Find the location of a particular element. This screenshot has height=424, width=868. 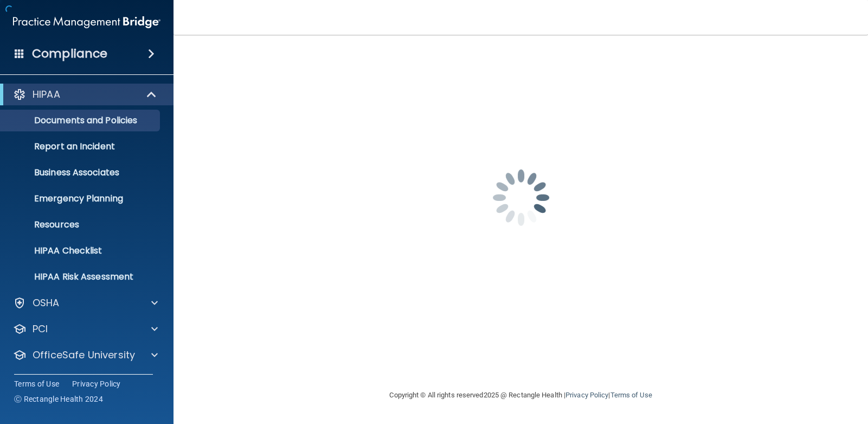

img: PMB logo is located at coordinates (87, 22).